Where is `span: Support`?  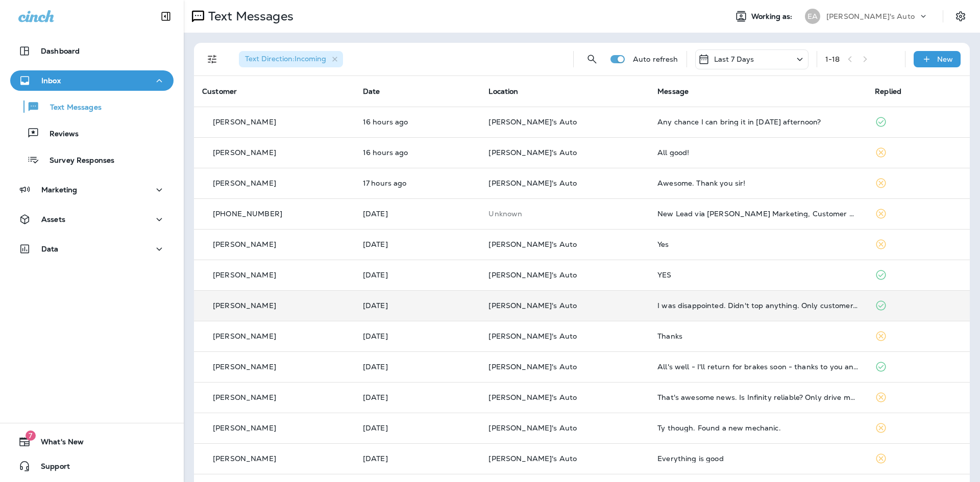 span: Support is located at coordinates (50, 468).